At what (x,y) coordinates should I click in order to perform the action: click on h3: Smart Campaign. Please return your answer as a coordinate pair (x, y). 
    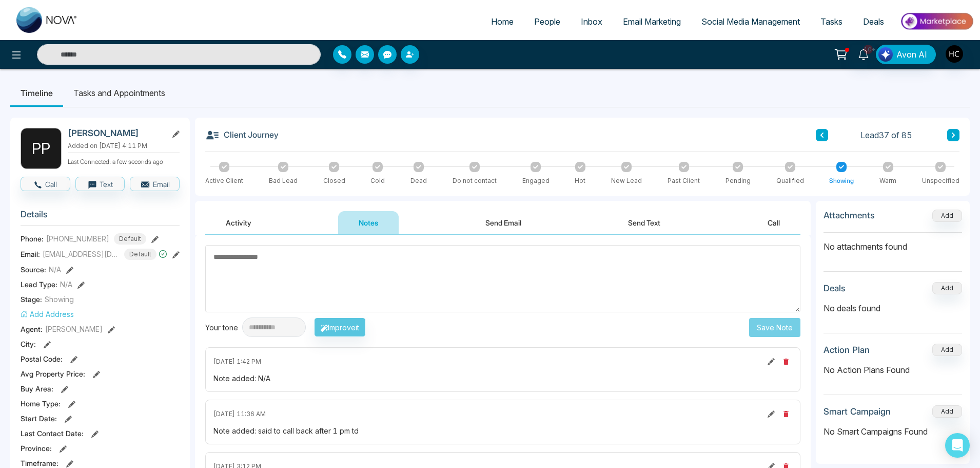
    Looking at the image, I should click on (856, 411).